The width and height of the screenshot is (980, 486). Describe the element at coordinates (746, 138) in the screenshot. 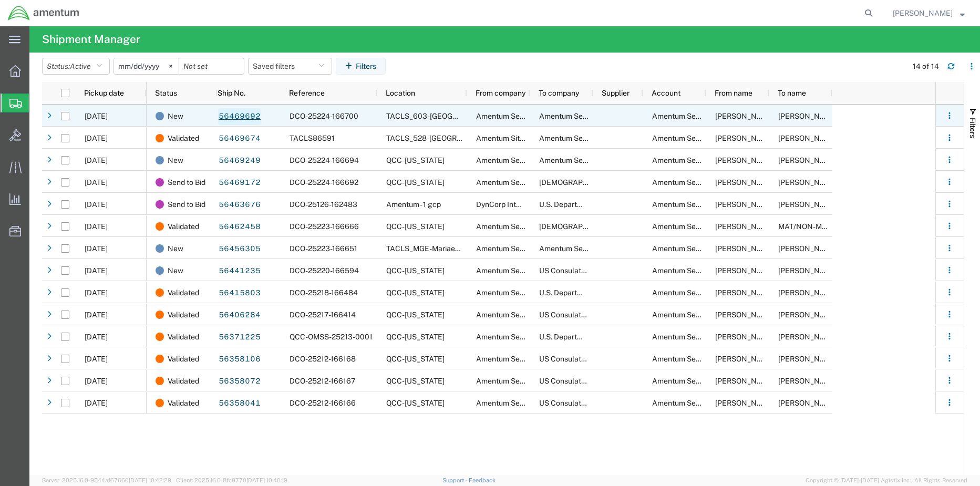

I see `span: Michael Byron` at that location.